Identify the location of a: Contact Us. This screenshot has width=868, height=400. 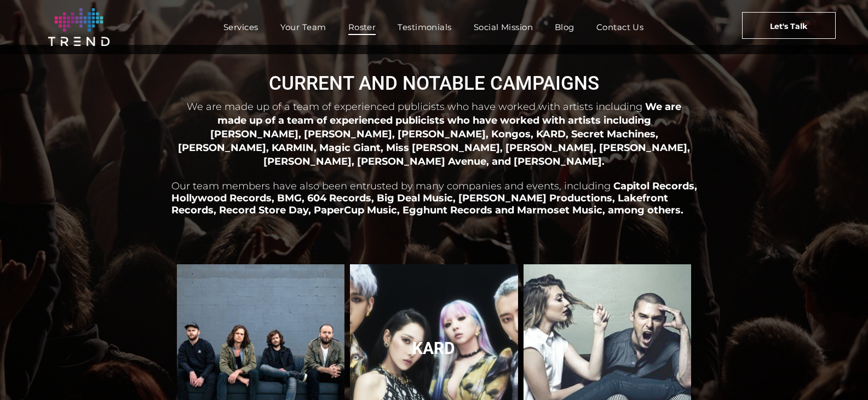
(620, 26).